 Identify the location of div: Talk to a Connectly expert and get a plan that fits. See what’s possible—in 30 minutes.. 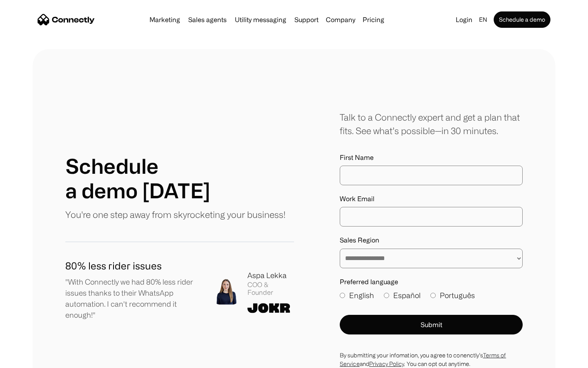
(431, 123).